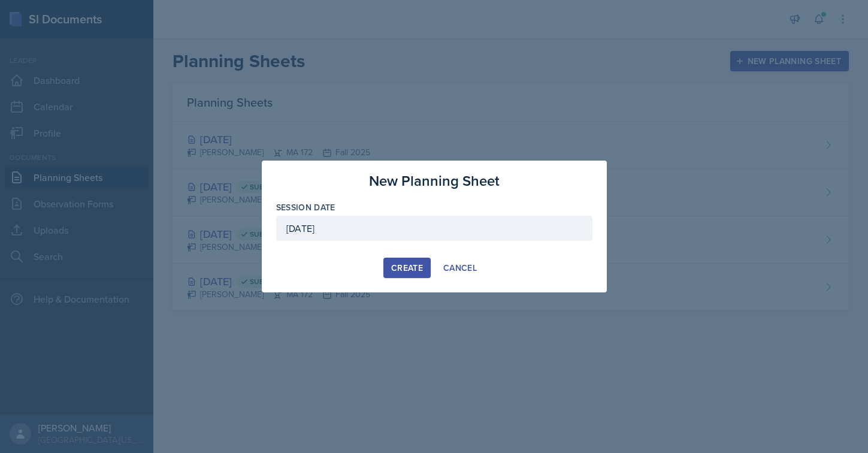  What do you see at coordinates (460, 268) in the screenshot?
I see `button: Cancel` at bounding box center [460, 268].